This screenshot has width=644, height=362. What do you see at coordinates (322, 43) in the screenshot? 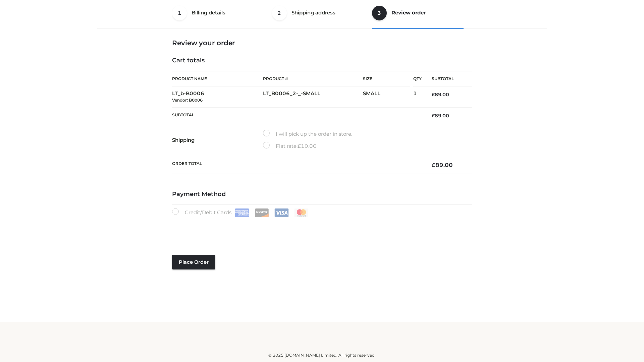
I see `h3: Review your order` at bounding box center [322, 43].